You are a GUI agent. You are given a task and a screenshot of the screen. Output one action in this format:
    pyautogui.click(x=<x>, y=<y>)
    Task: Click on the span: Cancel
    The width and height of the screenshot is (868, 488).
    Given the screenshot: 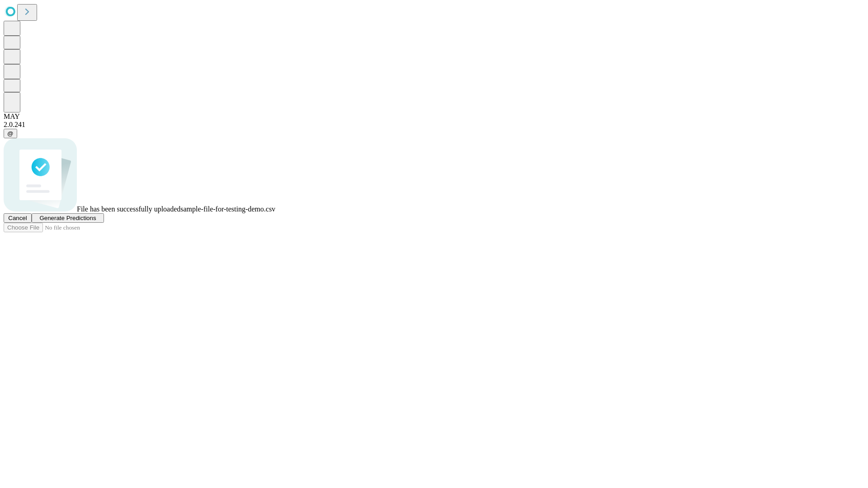 What is the action you would take?
    pyautogui.click(x=18, y=218)
    